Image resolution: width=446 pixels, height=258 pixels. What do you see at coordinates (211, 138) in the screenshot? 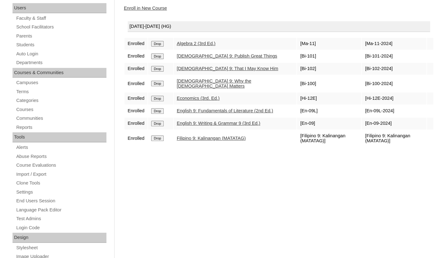
I see `a: Filipino 9: Kalinangan (MATATAG)` at bounding box center [211, 138].